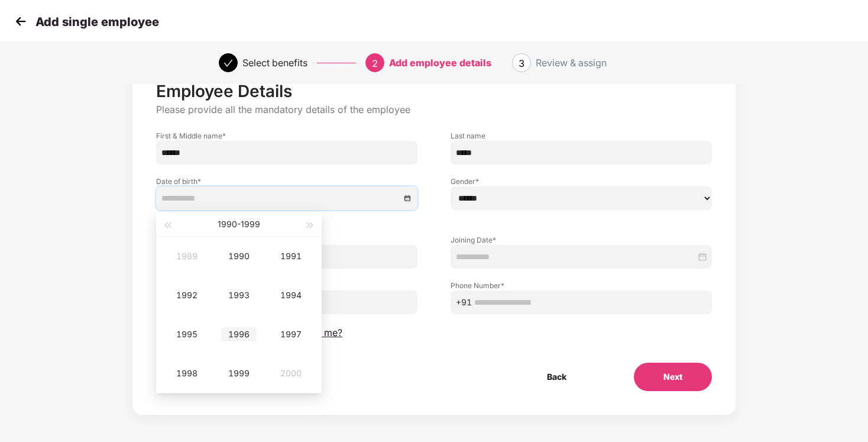 Image resolution: width=868 pixels, height=442 pixels. Describe the element at coordinates (239, 224) in the screenshot. I see `button: 1990-1999` at that location.